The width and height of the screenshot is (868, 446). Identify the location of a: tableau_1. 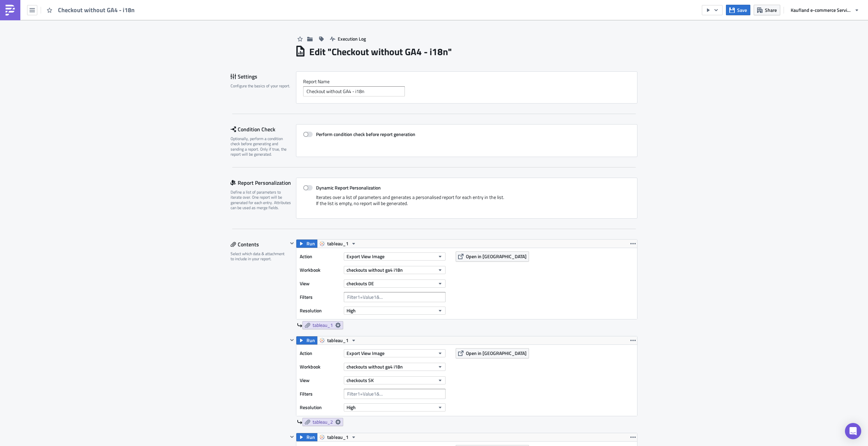
(322, 325).